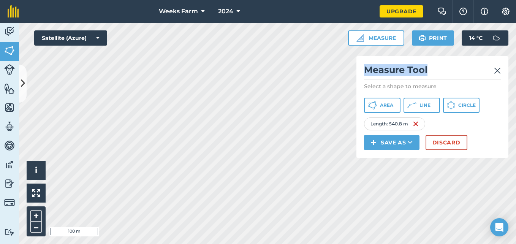 Image resolution: width=516 pixels, height=244 pixels. What do you see at coordinates (485, 11) in the screenshot?
I see `img: svg+xml;base64,PHN2ZyB4bWxucz0iaHR0cDovL3d3dy53My5vcmcvMjAwMC9zdmciIHdpZHRoPSIxNyIgaGVpZ2h0PSIxNy...` at bounding box center [485, 11].